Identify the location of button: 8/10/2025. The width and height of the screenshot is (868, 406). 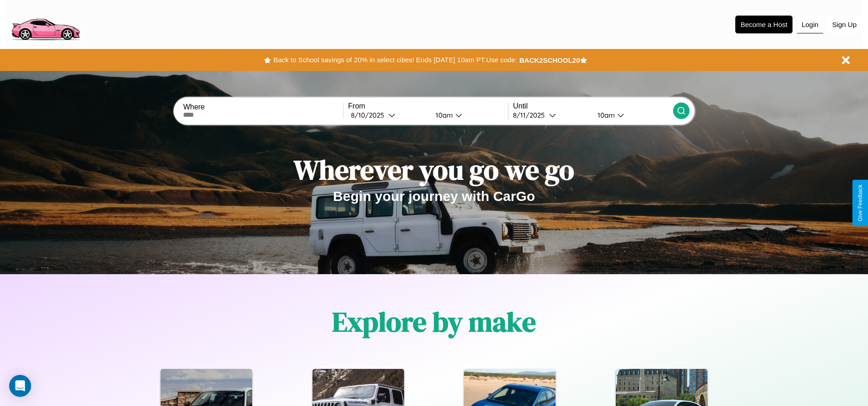
(388, 115).